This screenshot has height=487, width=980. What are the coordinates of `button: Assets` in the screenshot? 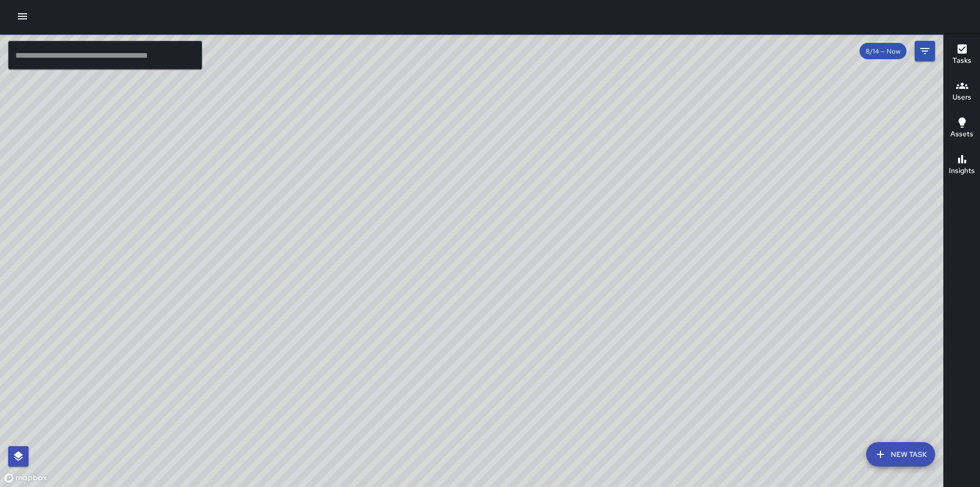 It's located at (961, 129).